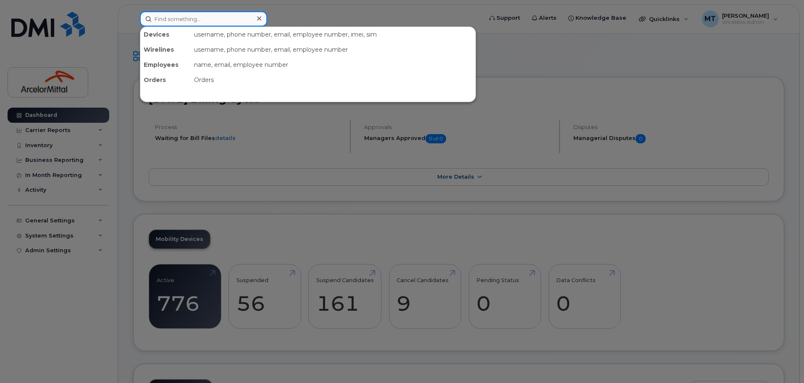 The image size is (804, 383). I want to click on div: username, phone number, email, employee number, imei, sim, so click(333, 34).